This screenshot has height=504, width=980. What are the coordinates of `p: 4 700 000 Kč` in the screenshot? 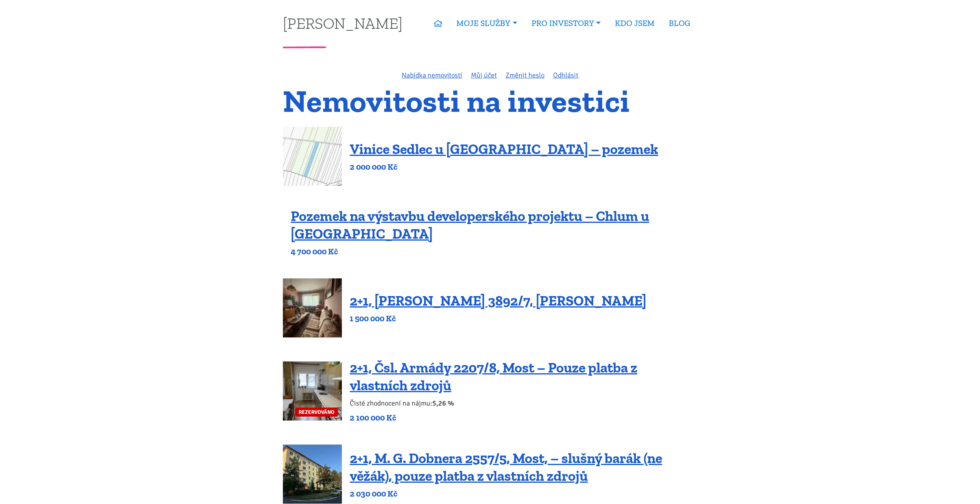 It's located at (494, 251).